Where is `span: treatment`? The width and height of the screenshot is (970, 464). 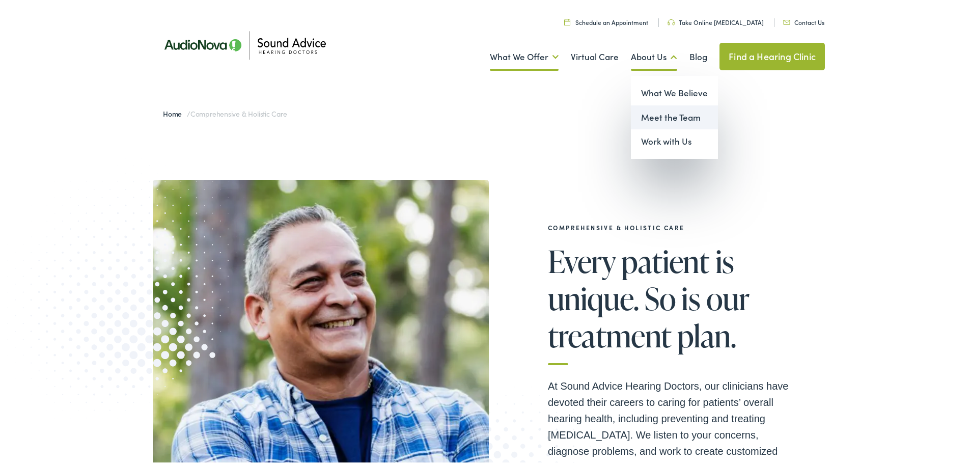 span: treatment is located at coordinates (610, 334).